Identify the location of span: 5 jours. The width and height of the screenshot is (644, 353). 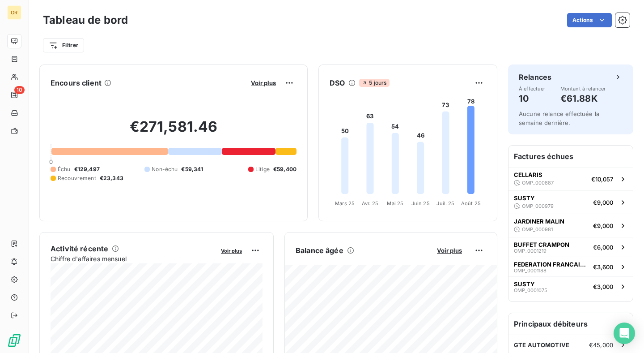
(374, 83).